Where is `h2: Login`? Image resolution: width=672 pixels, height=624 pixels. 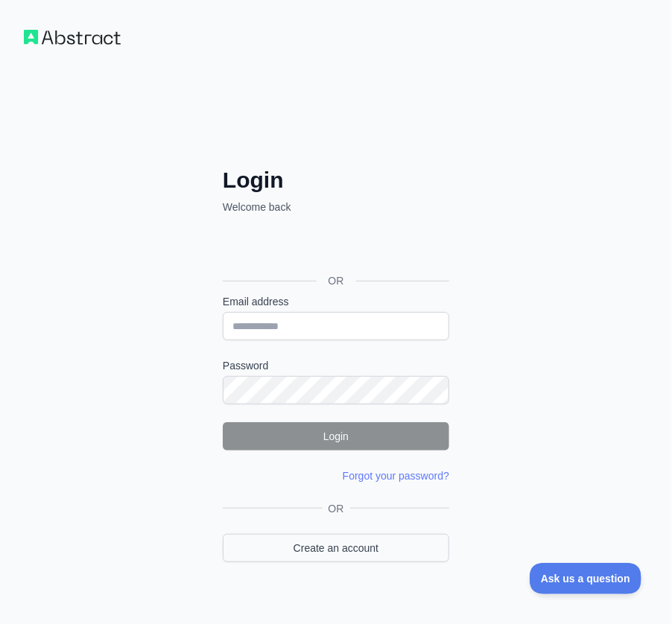
h2: Login is located at coordinates (336, 180).